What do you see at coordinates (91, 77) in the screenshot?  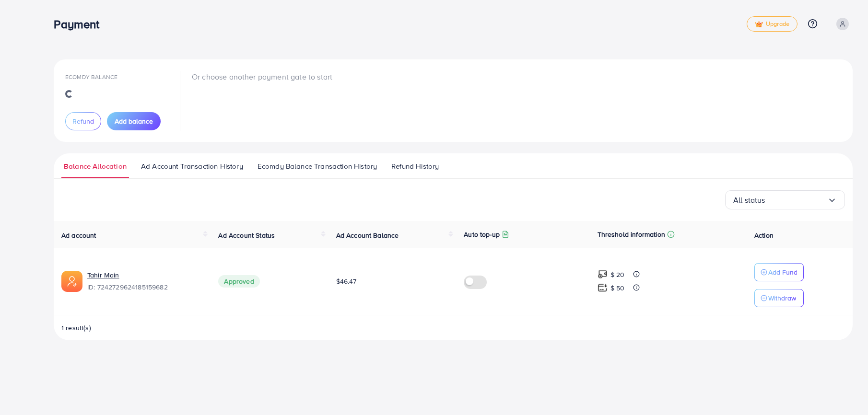 I see `span: Ecomdy Balance` at bounding box center [91, 77].